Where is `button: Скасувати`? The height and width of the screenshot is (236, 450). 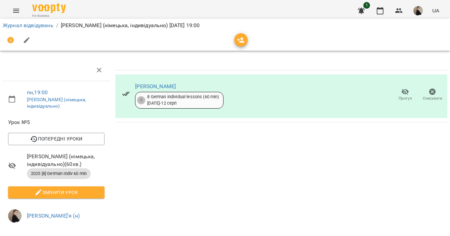
button: Скасувати is located at coordinates (432, 95).